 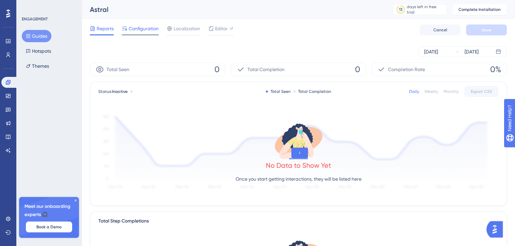 I want to click on span: Localization, so click(x=187, y=29).